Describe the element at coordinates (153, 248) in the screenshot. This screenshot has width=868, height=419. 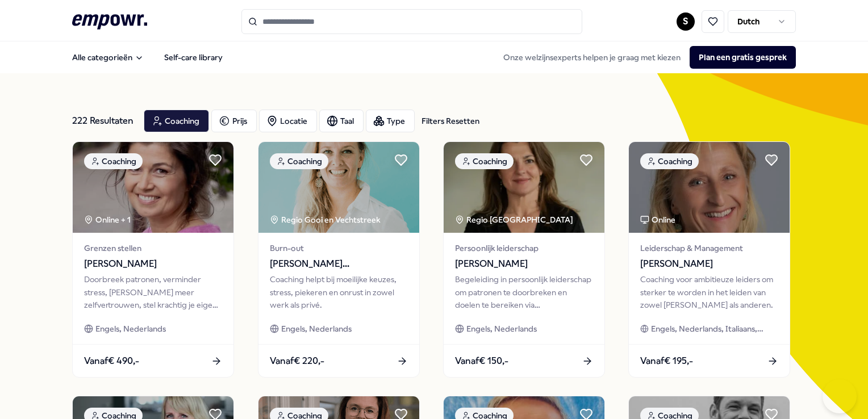
I see `span: Grenzen stellen` at that location.